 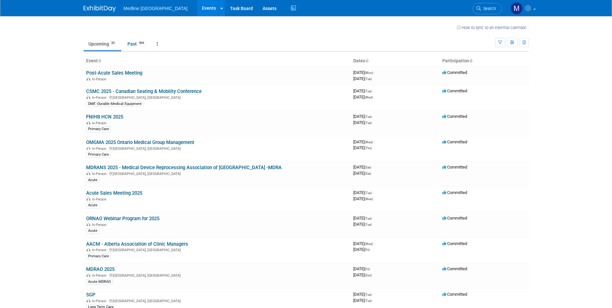 What do you see at coordinates (123, 218) in the screenshot?
I see `a: ORNAO Webinar Program for 2025` at bounding box center [123, 218].